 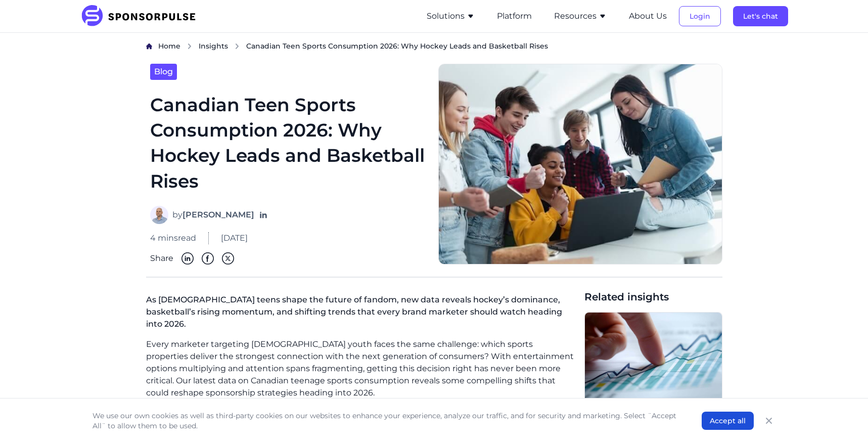 I want to click on button: Solutions, so click(x=450, y=16).